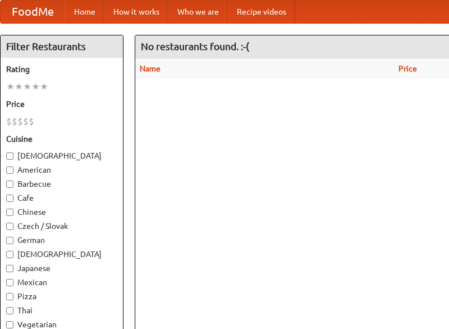  What do you see at coordinates (62, 282) in the screenshot?
I see `label: Mexican` at bounding box center [62, 282].